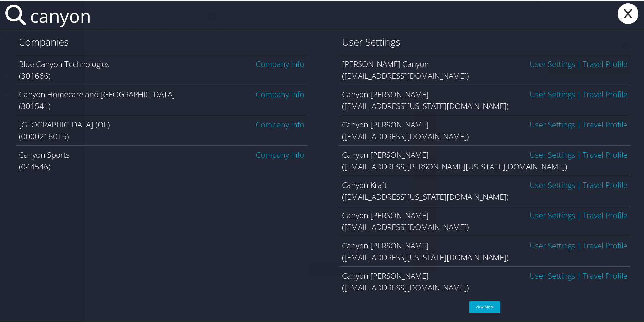 The image size is (644, 322). What do you see at coordinates (44, 154) in the screenshot?
I see `span: Canyon Sports` at bounding box center [44, 154].